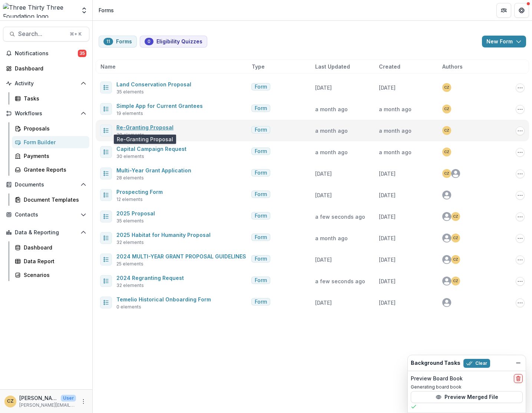 This screenshot has height=413, width=532. Describe the element at coordinates (54, 128) in the screenshot. I see `div: Proposals` at that location.